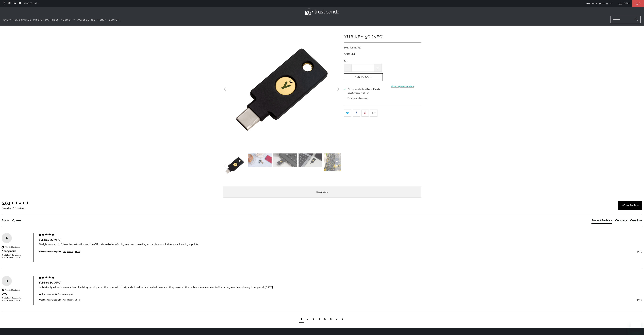  What do you see at coordinates (25, 221) in the screenshot?
I see `input: Search` at bounding box center [25, 221].